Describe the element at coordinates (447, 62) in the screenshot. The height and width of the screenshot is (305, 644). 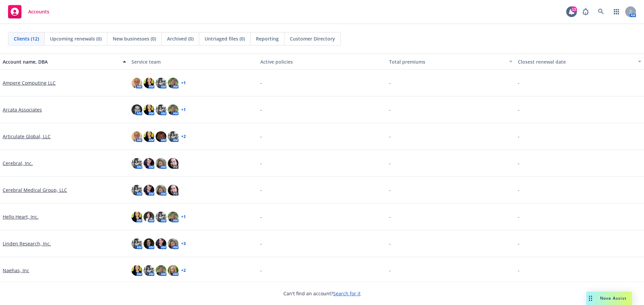
I see `div: Total premiums` at that location.